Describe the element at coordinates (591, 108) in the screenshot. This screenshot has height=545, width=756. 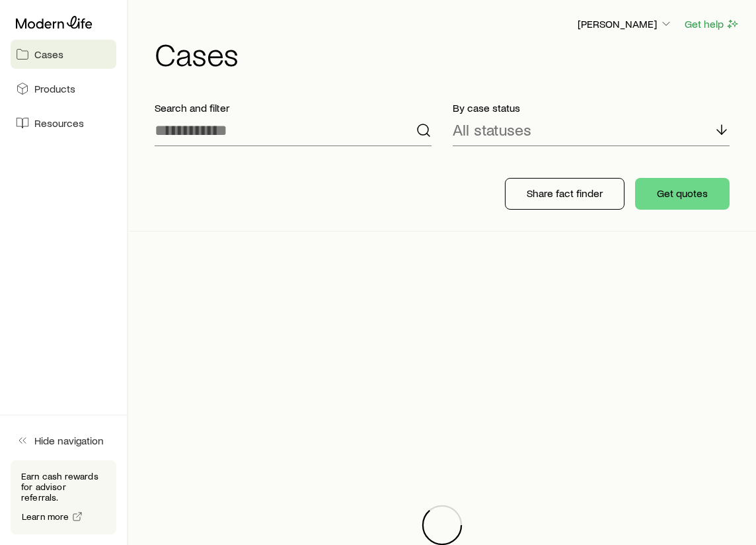
I see `p: By case status` at that location.